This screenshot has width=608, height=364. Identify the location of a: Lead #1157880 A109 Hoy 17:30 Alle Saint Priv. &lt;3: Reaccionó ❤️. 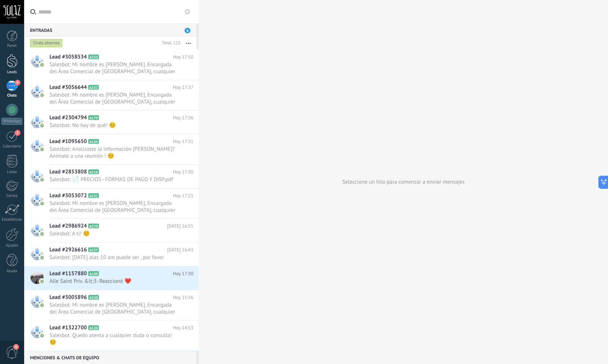
(111, 278).